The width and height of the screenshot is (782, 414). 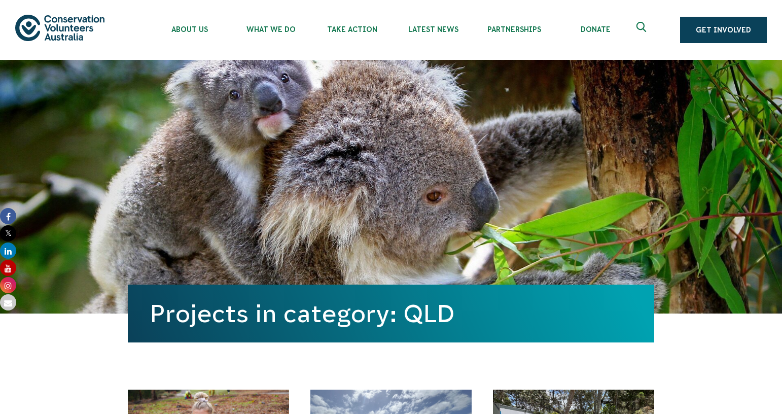 I want to click on a: Get Involved, so click(x=723, y=30).